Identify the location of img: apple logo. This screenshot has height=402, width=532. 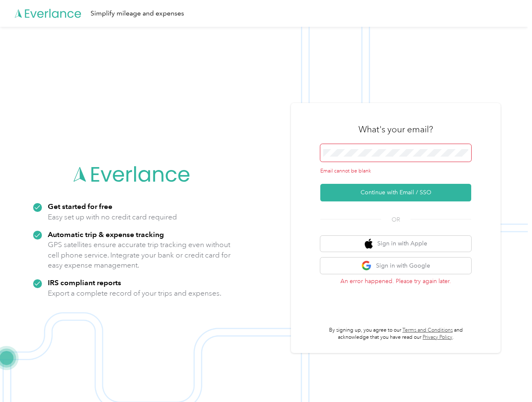
(369, 244).